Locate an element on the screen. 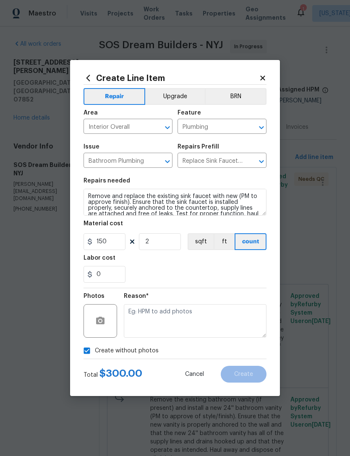 Image resolution: width=350 pixels, height=456 pixels. span: Create without photos is located at coordinates (127, 350).